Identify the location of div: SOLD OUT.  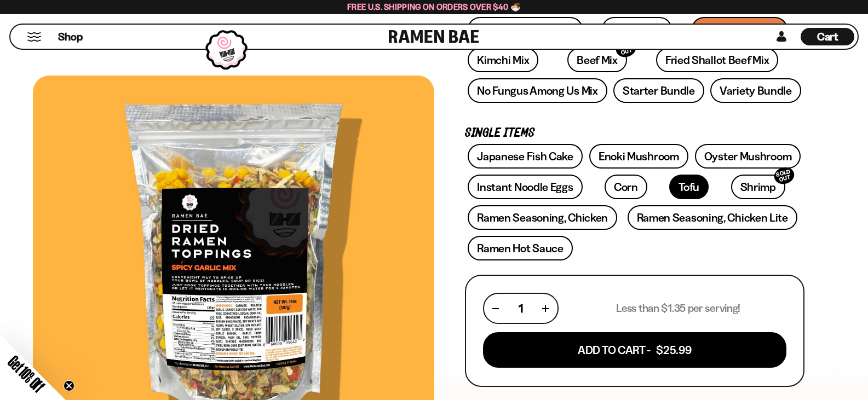
(784, 176).